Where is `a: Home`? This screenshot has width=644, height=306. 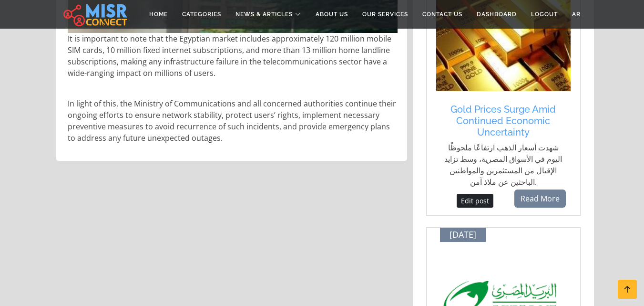 a: Home is located at coordinates (158, 14).